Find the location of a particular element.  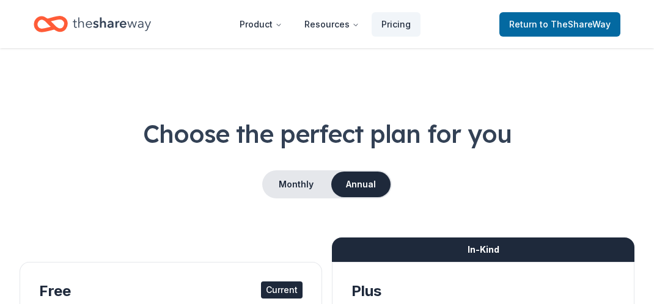

a: Pricing is located at coordinates (396, 24).